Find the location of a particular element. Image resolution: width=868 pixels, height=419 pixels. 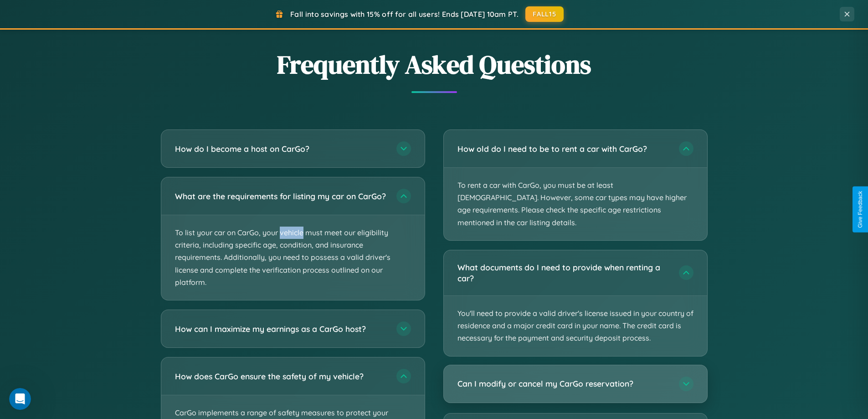

div: Give Feedback is located at coordinates (860, 209).